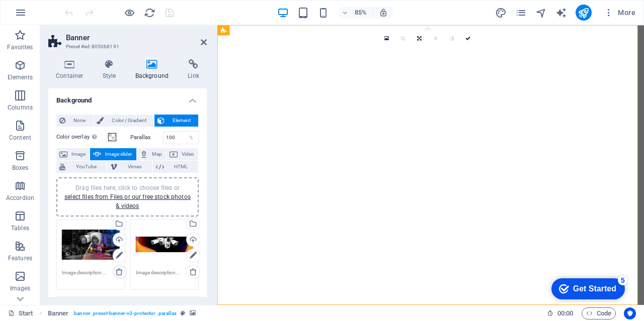 Image resolution: width=644 pixels, height=321 pixels. What do you see at coordinates (541, 13) in the screenshot?
I see `button: navigator` at bounding box center [541, 13].